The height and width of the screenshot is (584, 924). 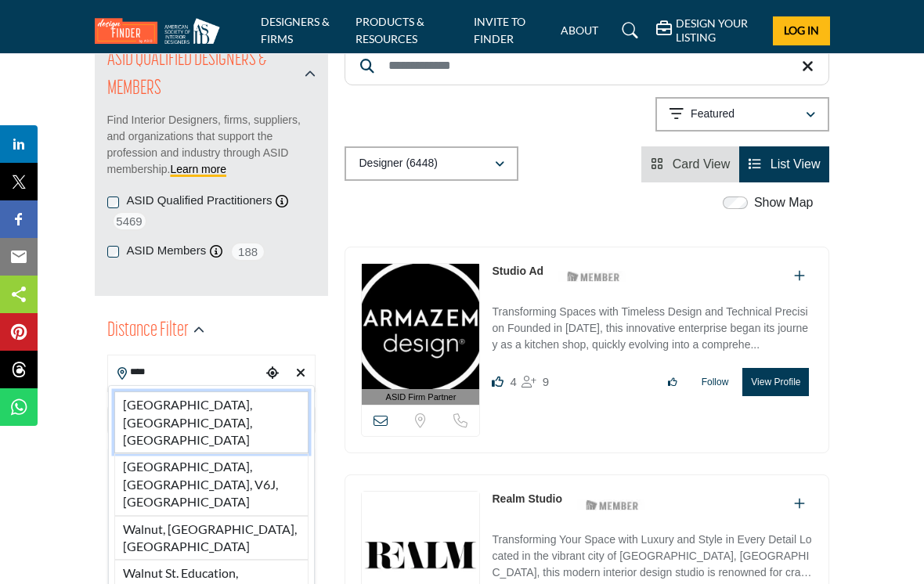 I want to click on div: Choose your current location, so click(x=272, y=374).